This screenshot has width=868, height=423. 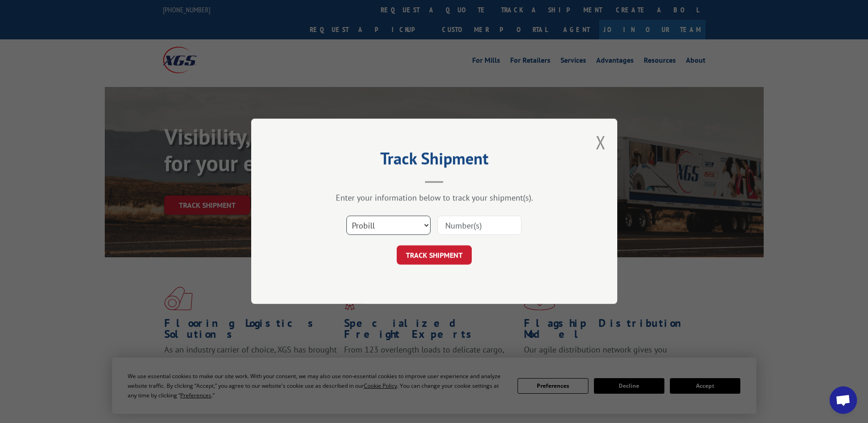 What do you see at coordinates (434, 256) in the screenshot?
I see `button: TRACK SHIPMENT` at bounding box center [434, 256].